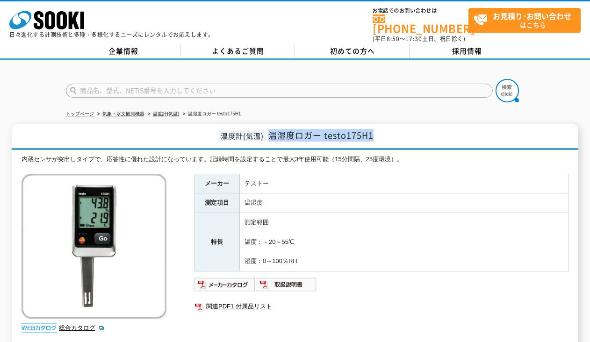  I want to click on a: 温度計(気温), so click(166, 114).